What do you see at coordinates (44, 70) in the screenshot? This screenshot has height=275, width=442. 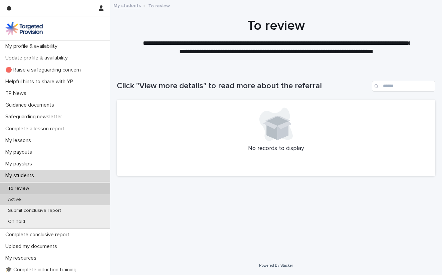 I see `p: 🔴 Raise a safeguarding concern` at bounding box center [44, 70].